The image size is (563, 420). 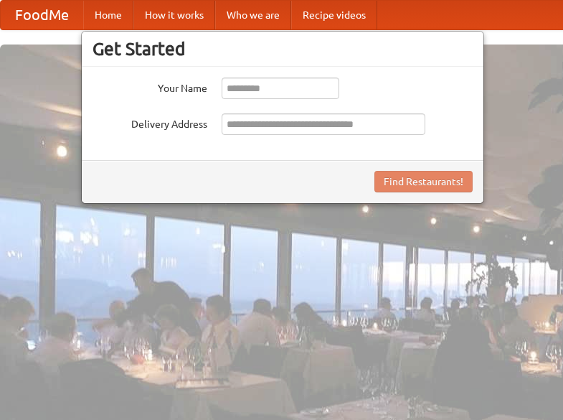 I want to click on a: FoodMe, so click(x=42, y=15).